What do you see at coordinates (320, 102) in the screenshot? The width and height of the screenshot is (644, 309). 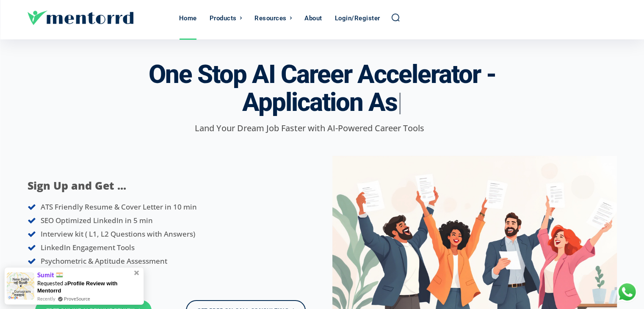 I see `span: Application As` at bounding box center [320, 102].